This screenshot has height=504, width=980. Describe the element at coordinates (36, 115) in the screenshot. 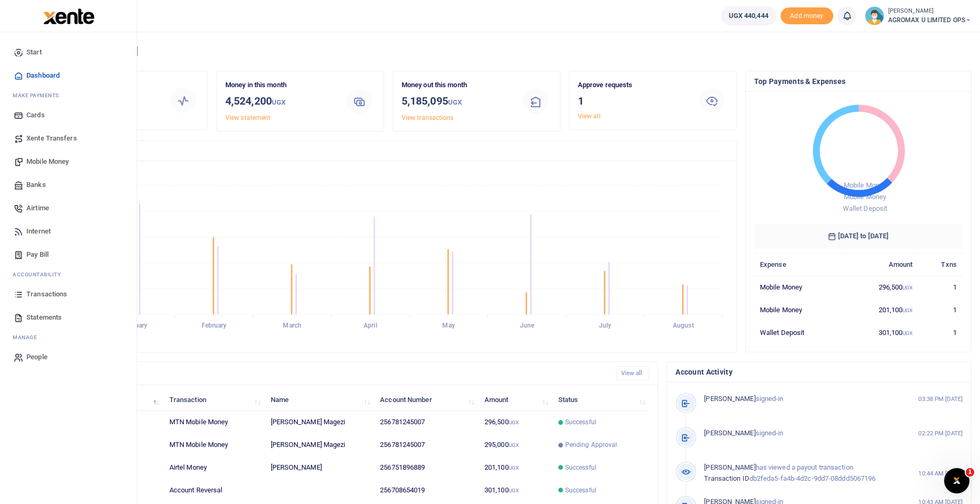

I see `span: Cards` at that location.